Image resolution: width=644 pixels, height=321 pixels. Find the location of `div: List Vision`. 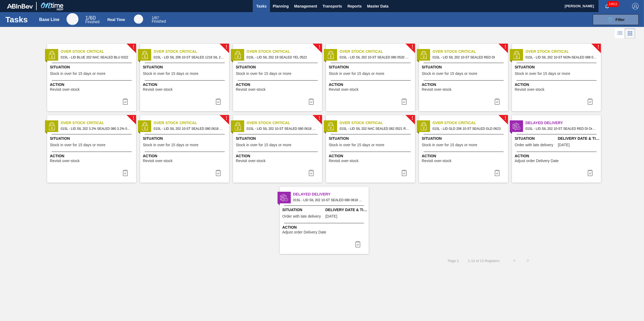

div: List Vision is located at coordinates (620, 33).